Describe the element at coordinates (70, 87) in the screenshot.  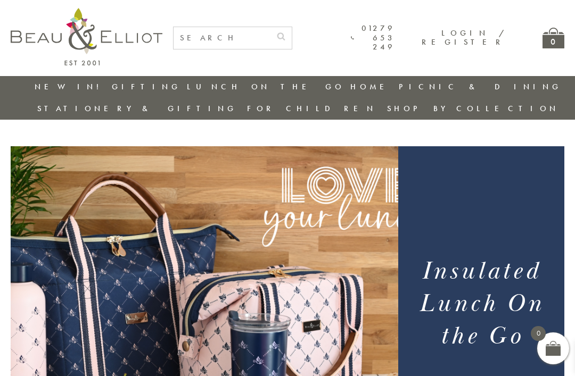
I see `a: New in!` at that location.